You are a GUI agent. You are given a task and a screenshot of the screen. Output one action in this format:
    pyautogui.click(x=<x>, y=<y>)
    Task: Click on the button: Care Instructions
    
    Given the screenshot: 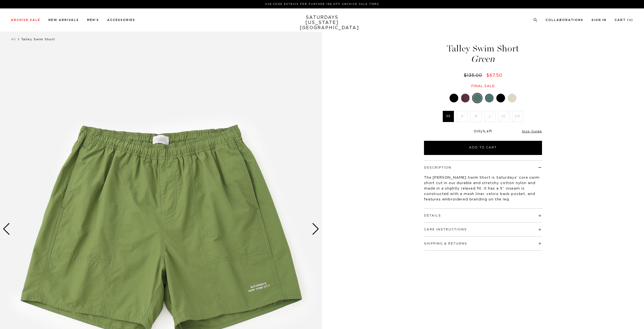 What is the action you would take?
    pyautogui.click(x=445, y=229)
    